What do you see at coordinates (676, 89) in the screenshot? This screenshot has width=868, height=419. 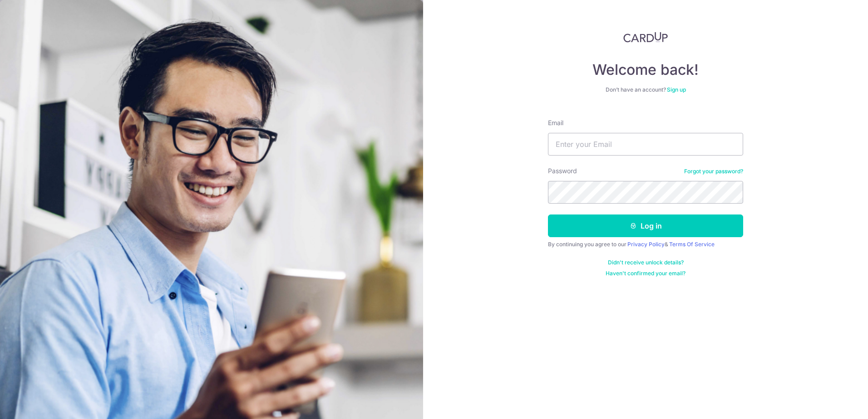 I see `a: Sign up` at bounding box center [676, 89].